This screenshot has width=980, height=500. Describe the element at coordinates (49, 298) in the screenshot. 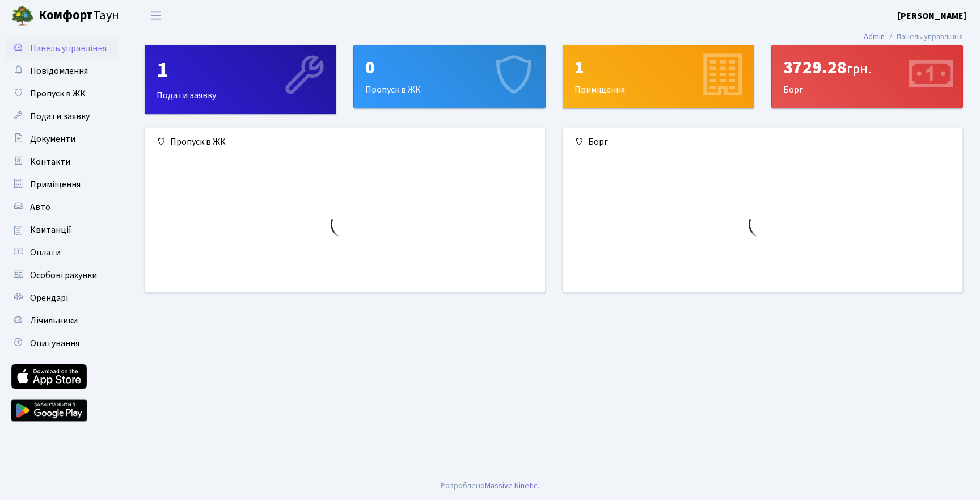

I see `span: Орендарі` at that location.